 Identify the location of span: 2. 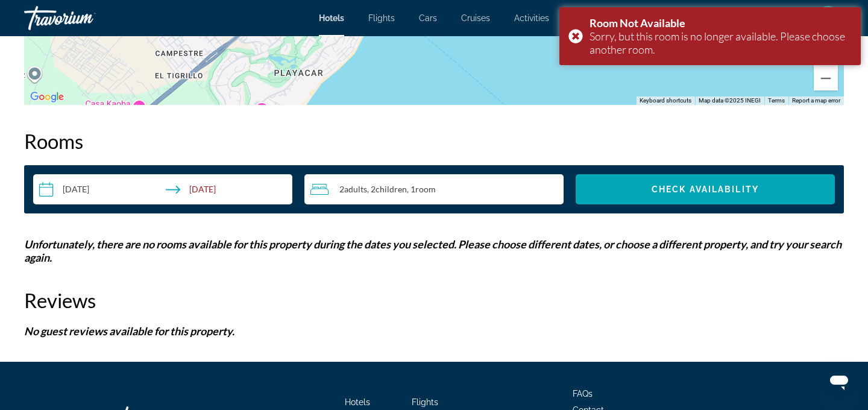
(353, 189).